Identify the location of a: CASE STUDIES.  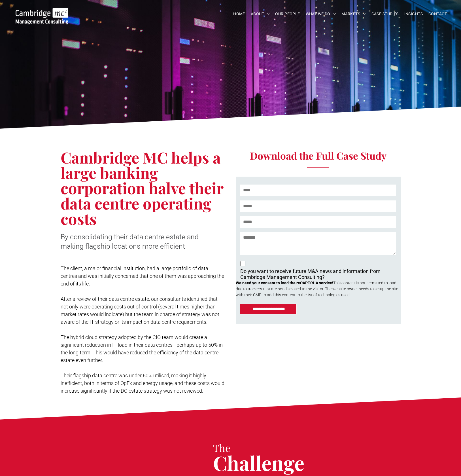
(385, 14).